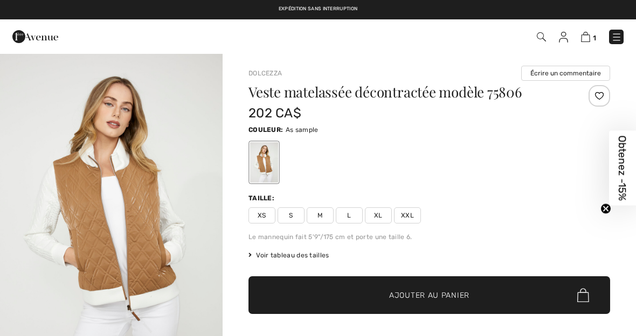 Image resolution: width=636 pixels, height=336 pixels. Describe the element at coordinates (595, 38) in the screenshot. I see `span: 1` at that location.